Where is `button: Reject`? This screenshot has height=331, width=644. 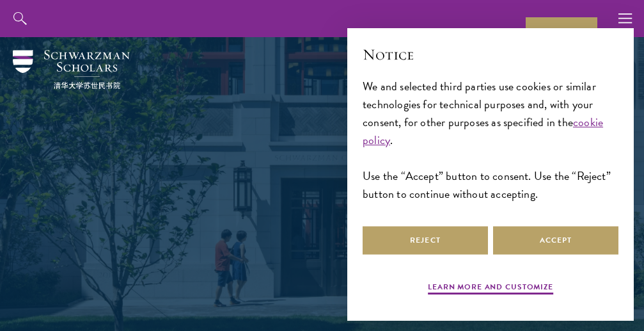 button: Reject is located at coordinates (425, 240).